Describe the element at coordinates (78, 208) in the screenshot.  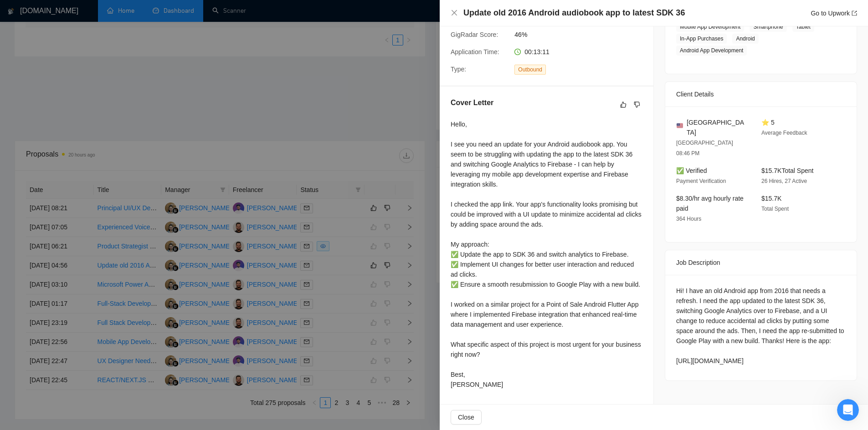
I see `div: Please, give me a couple of minutes to check your request more precisely 💻` at that location.